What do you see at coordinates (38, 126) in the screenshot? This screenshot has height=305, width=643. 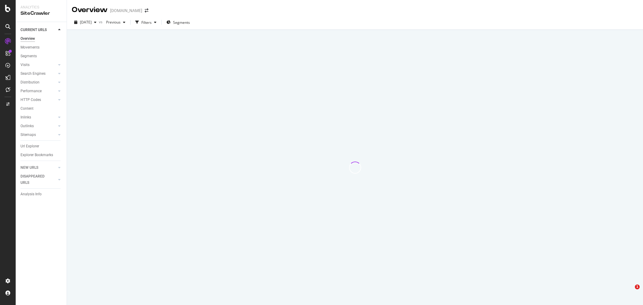 I see `a: Outlinks` at bounding box center [38, 126].